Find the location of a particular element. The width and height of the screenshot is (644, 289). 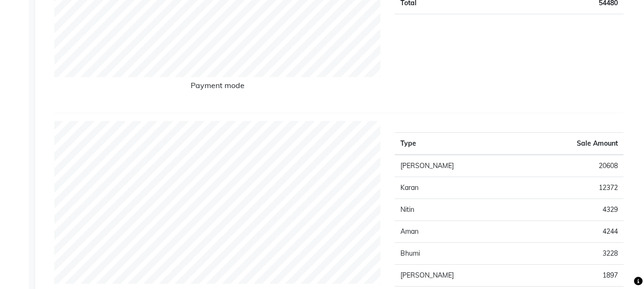

td: Karan is located at coordinates (458, 188).